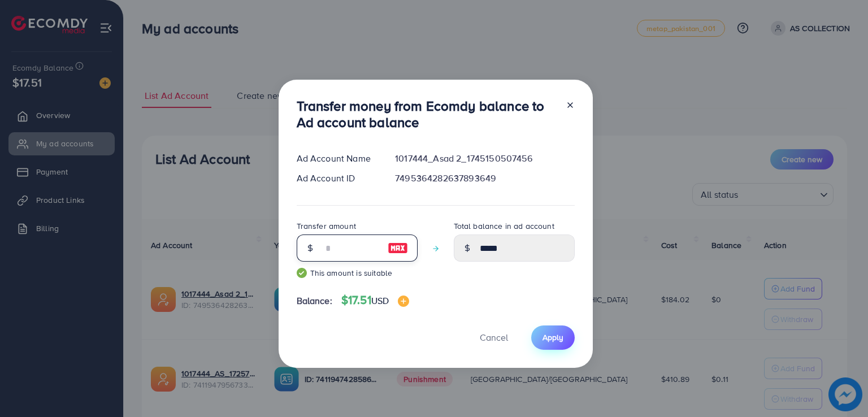  I want to click on small: This amount is suitable, so click(357, 273).